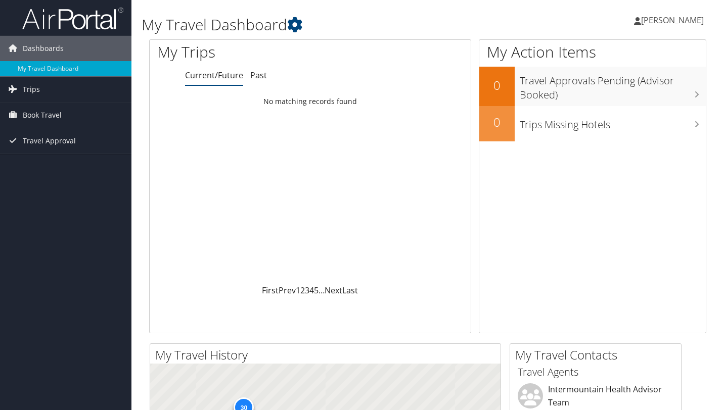 This screenshot has height=410, width=724. Describe the element at coordinates (258, 75) in the screenshot. I see `a: Past` at that location.